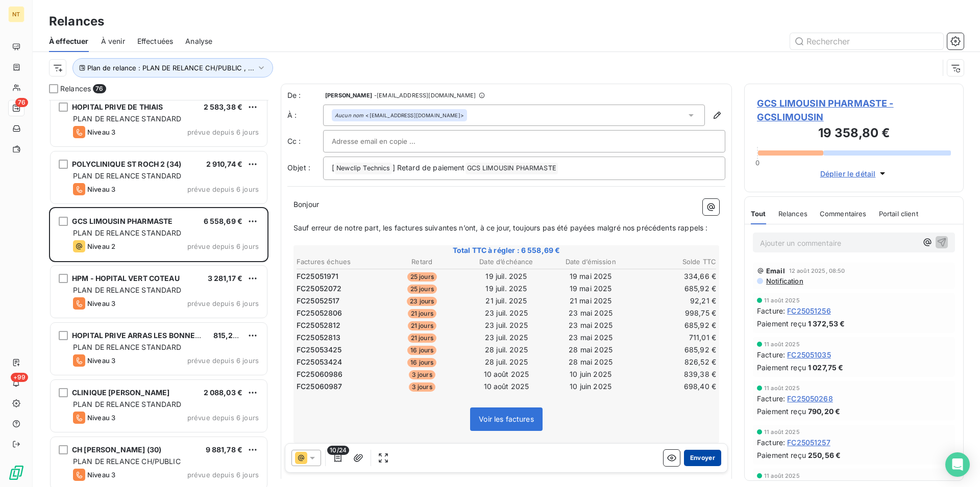 The image size is (980, 487). I want to click on td: 698,40 €, so click(674, 387).